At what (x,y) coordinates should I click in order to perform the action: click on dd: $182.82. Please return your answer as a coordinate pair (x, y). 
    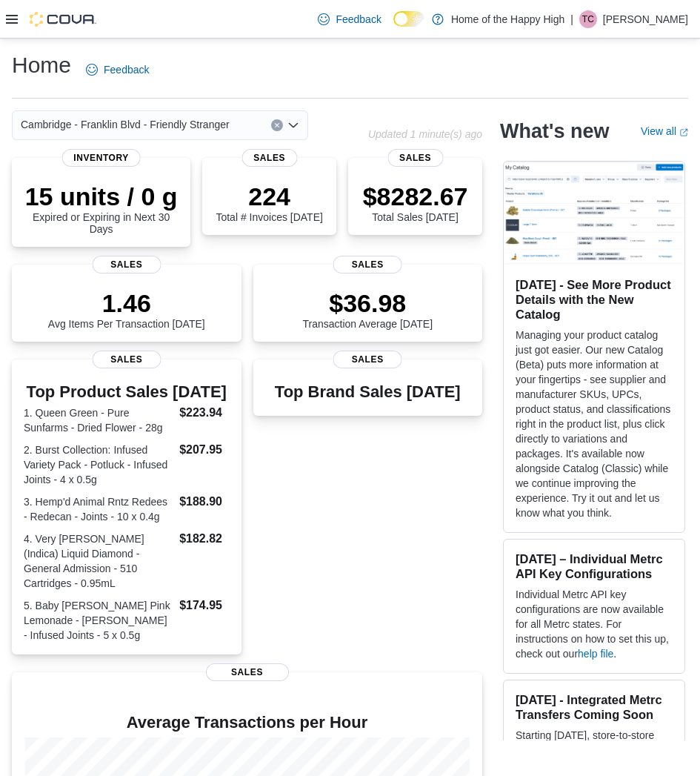
    Looking at the image, I should click on (204, 539).